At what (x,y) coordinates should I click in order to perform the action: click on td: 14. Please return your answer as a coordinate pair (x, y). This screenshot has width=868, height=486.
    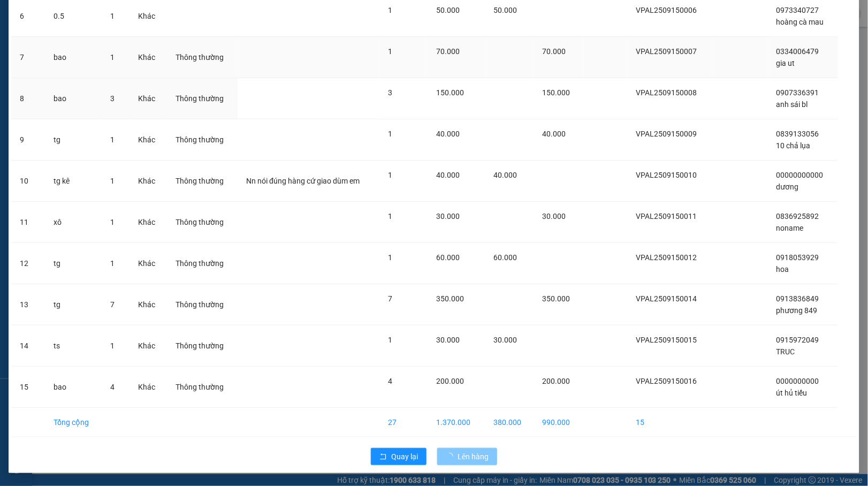
    Looking at the image, I should click on (28, 345).